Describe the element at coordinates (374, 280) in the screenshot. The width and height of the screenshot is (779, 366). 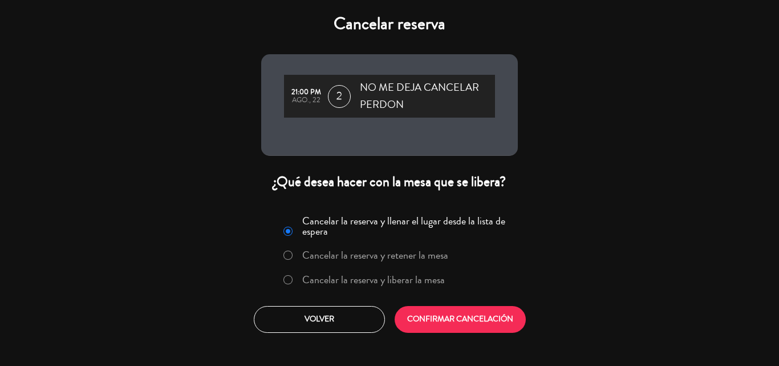
I see `label: Cancelar la reserva y liberar la mesa` at that location.